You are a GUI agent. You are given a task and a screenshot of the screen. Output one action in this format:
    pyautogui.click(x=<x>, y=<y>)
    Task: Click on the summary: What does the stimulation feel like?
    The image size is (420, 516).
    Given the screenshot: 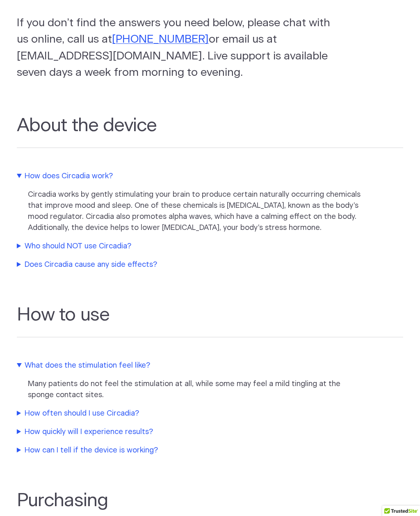 What is the action you would take?
    pyautogui.click(x=189, y=366)
    